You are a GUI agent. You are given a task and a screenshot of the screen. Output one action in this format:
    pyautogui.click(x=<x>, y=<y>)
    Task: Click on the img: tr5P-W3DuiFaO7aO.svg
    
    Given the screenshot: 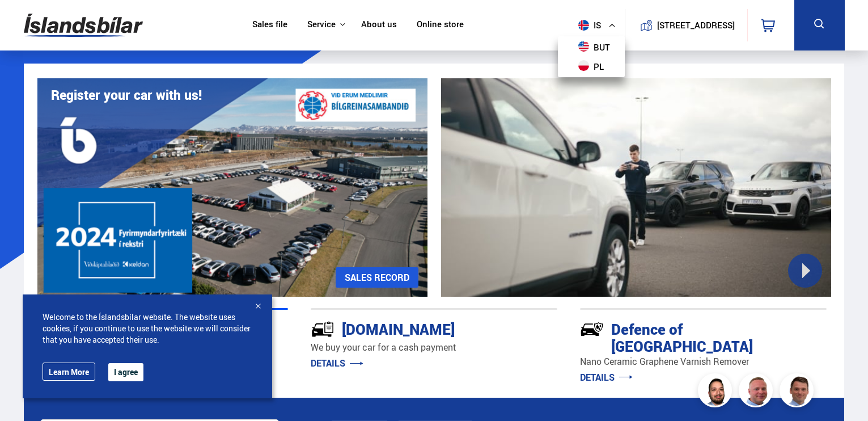 What is the action you would take?
    pyautogui.click(x=323, y=329)
    